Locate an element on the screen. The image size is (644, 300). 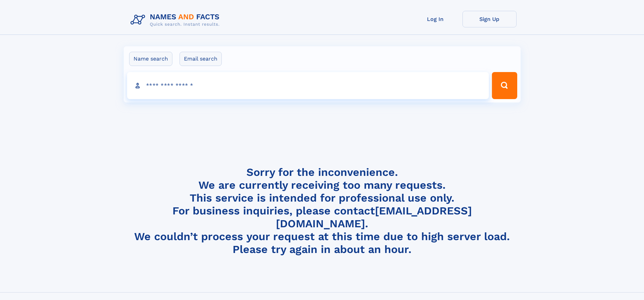
img: Logo Names and Facts is located at coordinates (177, 20).